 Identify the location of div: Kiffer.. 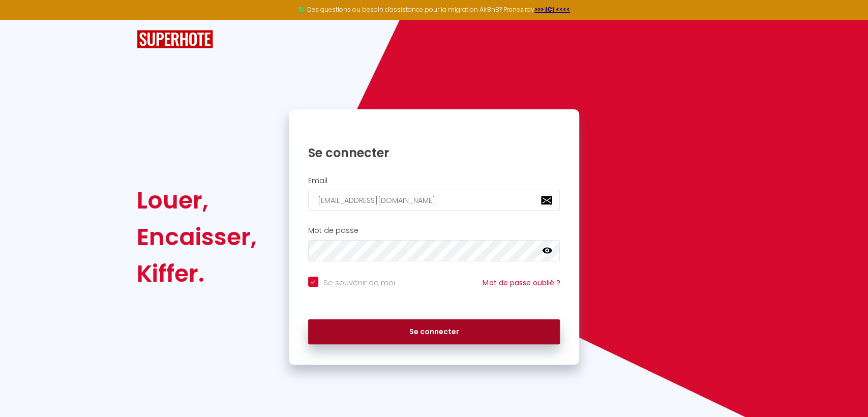
(197, 273).